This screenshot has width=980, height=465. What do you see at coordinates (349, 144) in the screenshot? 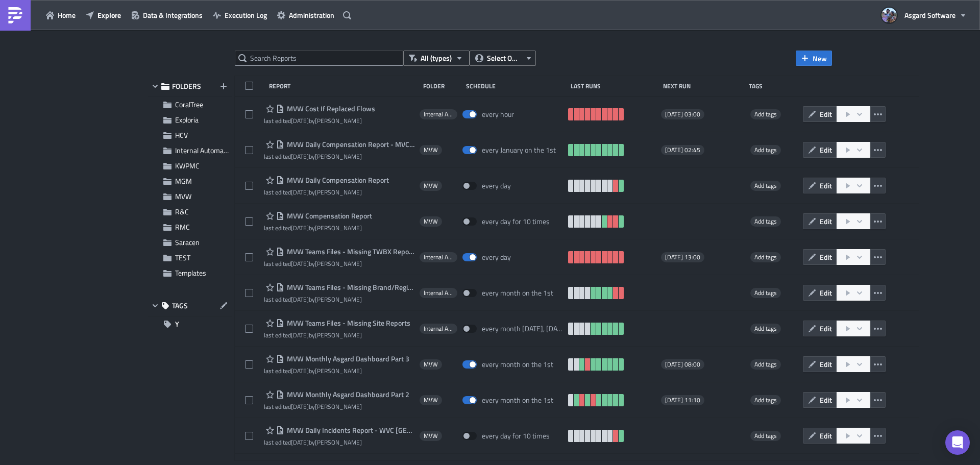
I see `span: MVW Daily Compensation Report - MVC Barony Beach Club` at bounding box center [349, 144].